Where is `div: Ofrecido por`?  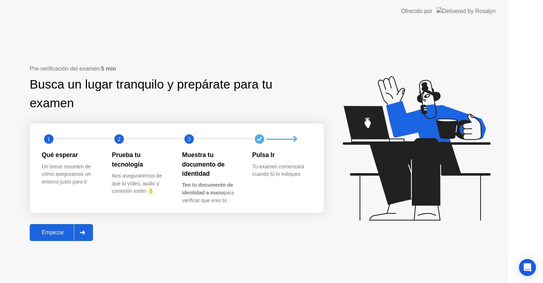
div: Ofrecido por is located at coordinates (417, 11).